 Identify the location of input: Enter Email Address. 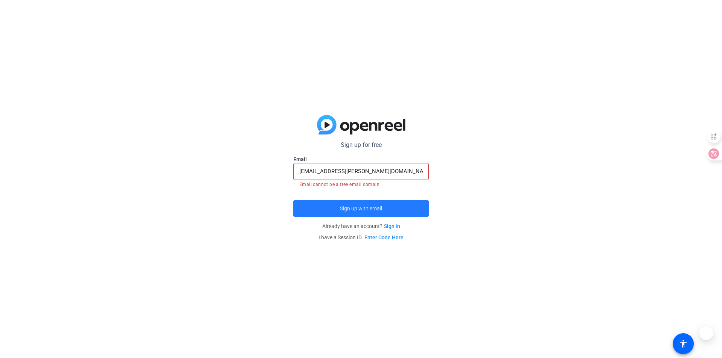
(361, 172).